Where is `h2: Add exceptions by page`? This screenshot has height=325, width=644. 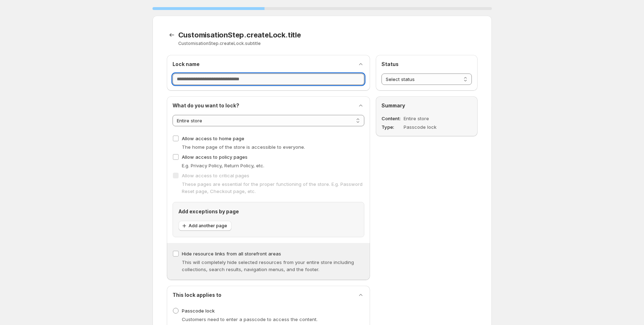 h2: Add exceptions by page is located at coordinates (268, 212).